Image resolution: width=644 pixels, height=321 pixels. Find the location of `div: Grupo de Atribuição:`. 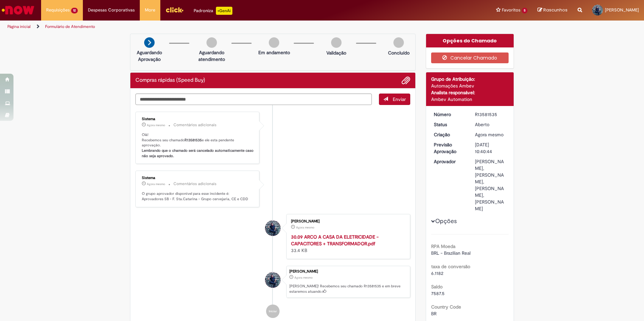

div: Grupo de Atribuição: is located at coordinates (470, 79).